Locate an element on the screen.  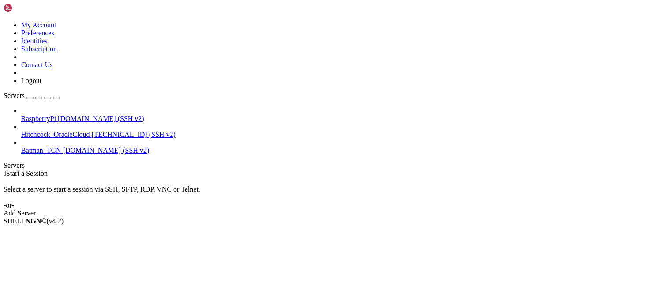
div: Servers is located at coordinates (333, 165).